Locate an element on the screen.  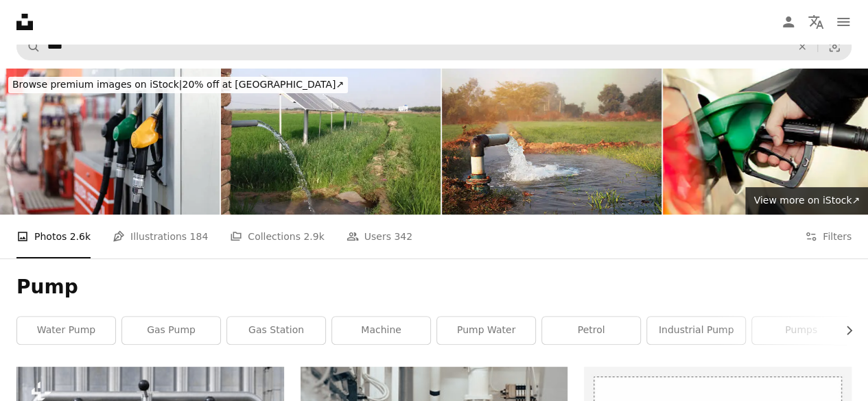
button: scroll list to the right is located at coordinates (844, 331).